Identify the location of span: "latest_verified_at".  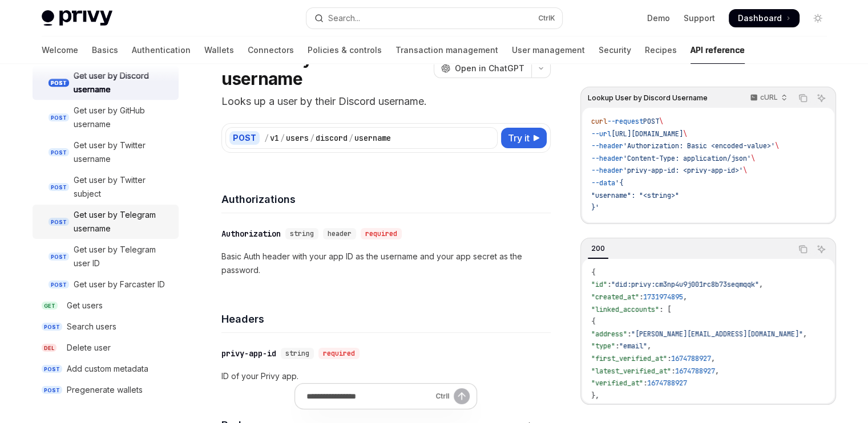
(631, 371).